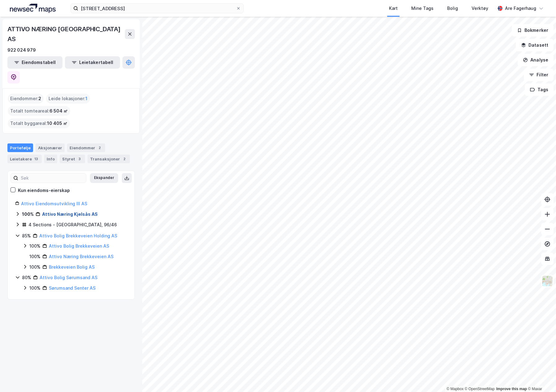  I want to click on div: Kun eiendoms-eierskap, so click(44, 190).